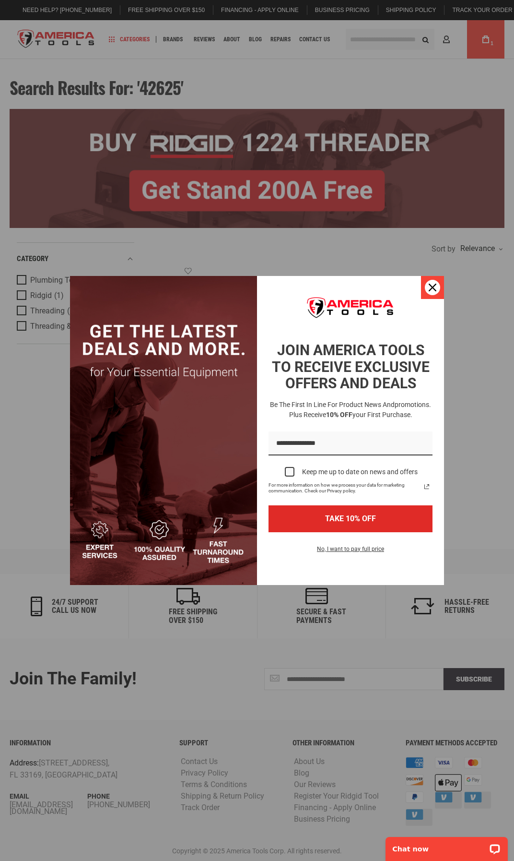  What do you see at coordinates (433, 287) in the screenshot?
I see `svg: close icon` at bounding box center [433, 287].